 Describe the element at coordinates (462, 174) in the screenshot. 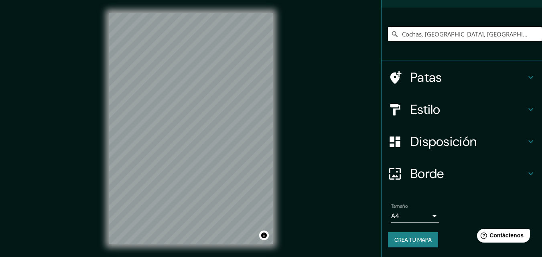

I see `div: Borde` at that location.